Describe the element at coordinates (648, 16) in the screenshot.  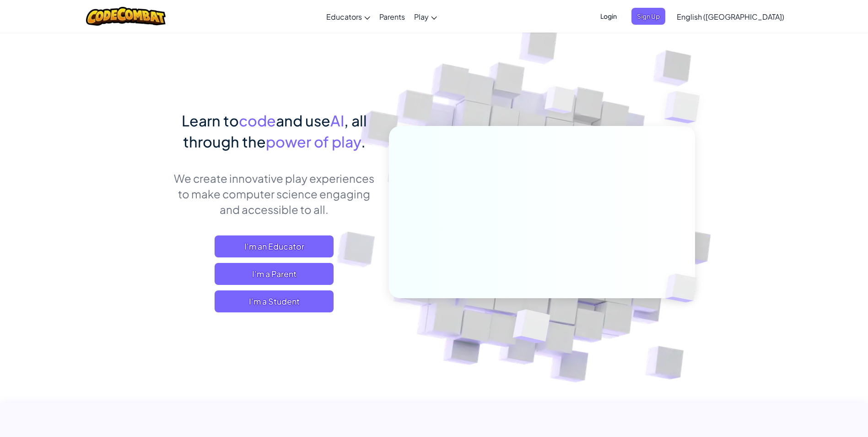
I see `button: Sign Up` at that location.